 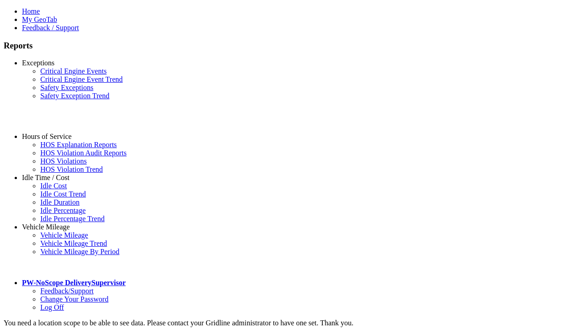 I want to click on a: Vehicle Mileage By Period, so click(x=80, y=252).